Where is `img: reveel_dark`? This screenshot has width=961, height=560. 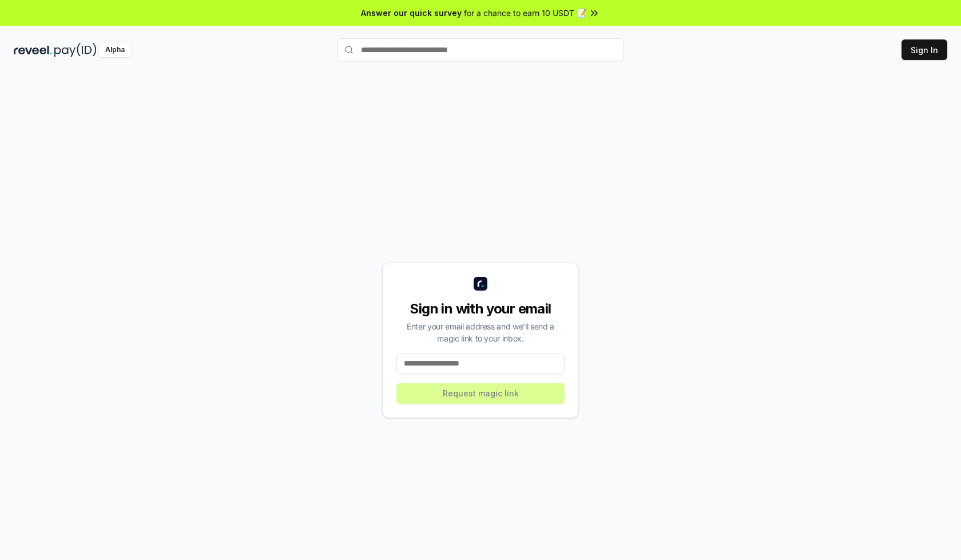
img: reveel_dark is located at coordinates (33, 50).